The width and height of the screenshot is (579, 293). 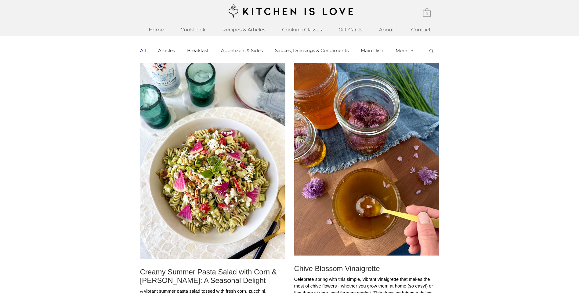 I want to click on a: All, so click(x=143, y=51).